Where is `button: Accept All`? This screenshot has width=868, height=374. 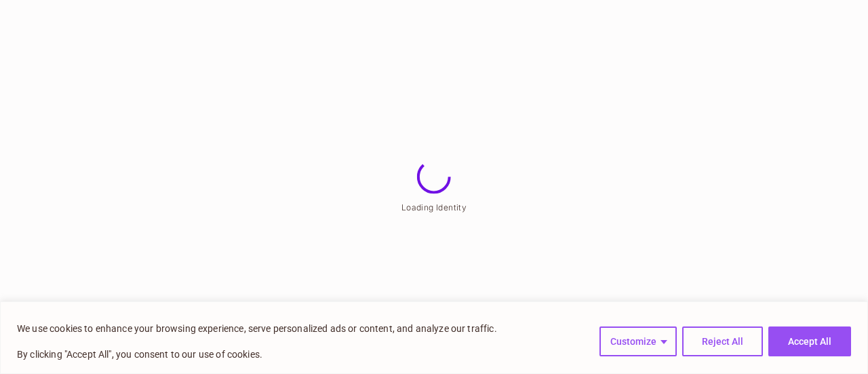 button: Accept All is located at coordinates (810, 341).